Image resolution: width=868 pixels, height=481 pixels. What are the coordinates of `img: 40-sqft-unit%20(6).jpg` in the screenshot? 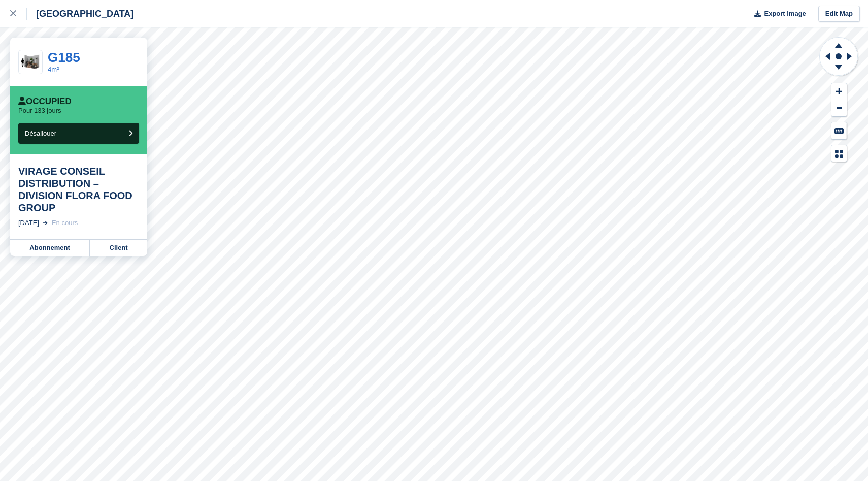 It's located at (30, 62).